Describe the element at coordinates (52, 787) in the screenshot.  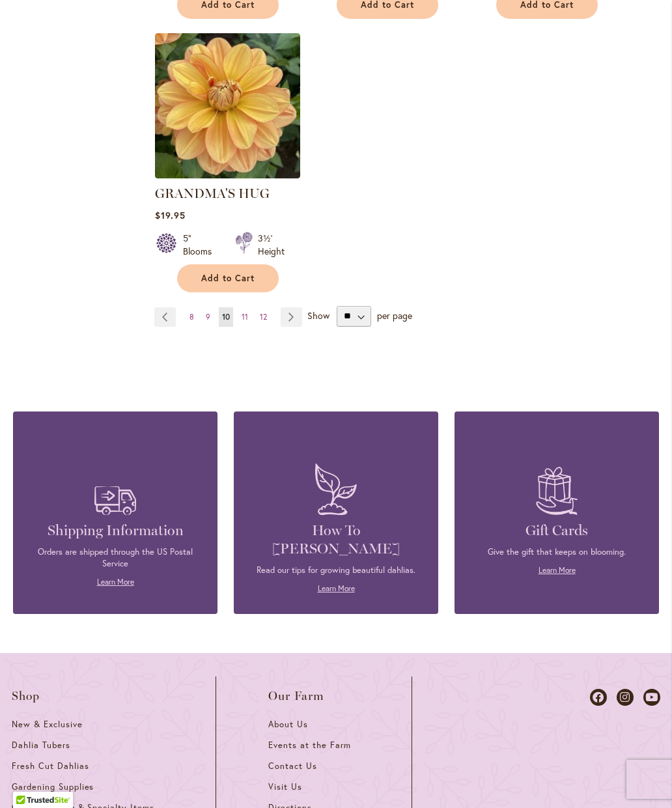
I see `span: Gardening Supplies` at that location.